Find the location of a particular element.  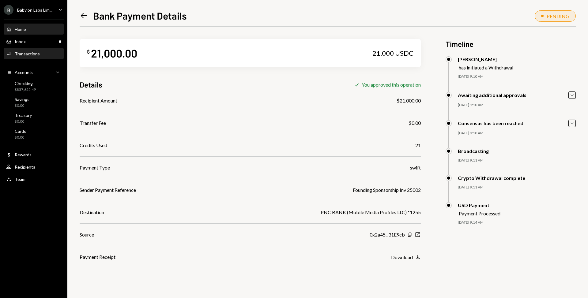

div: Transactions is located at coordinates (27, 54).